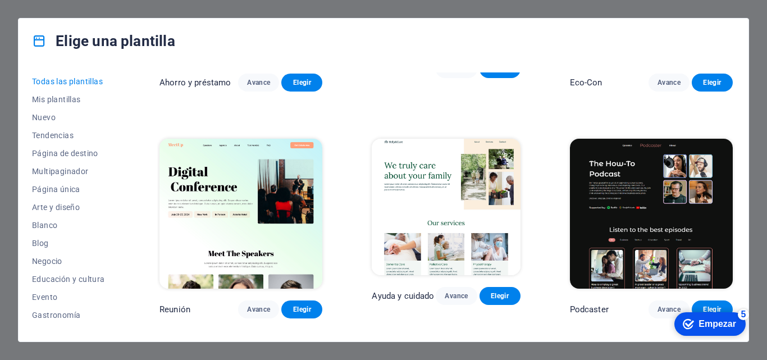  What do you see at coordinates (71, 297) in the screenshot?
I see `button: Evento` at bounding box center [71, 297].